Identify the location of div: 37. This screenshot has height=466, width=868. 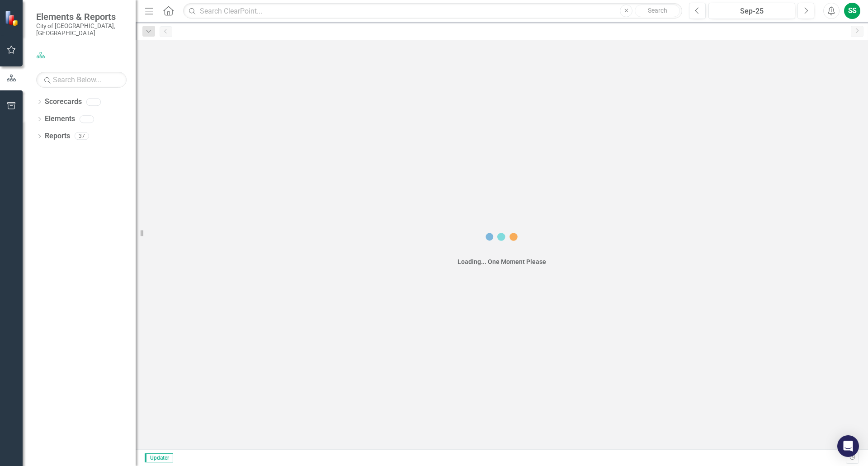
(82, 136).